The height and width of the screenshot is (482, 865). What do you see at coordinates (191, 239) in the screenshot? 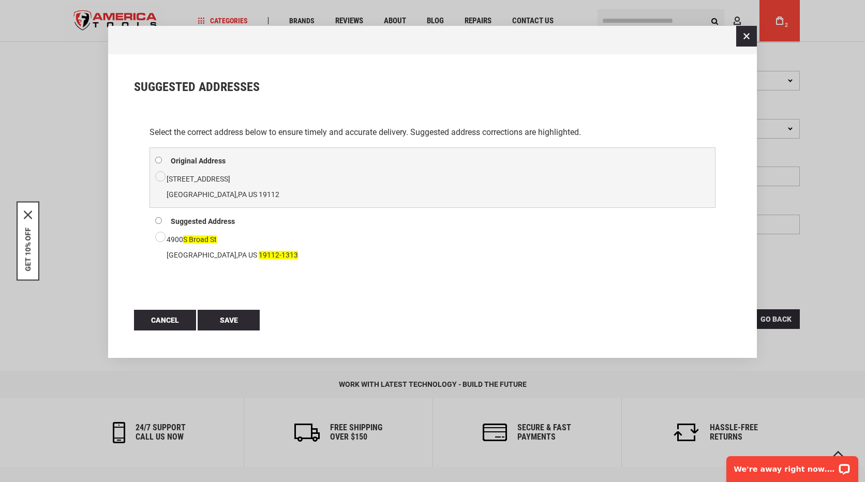
I see `span: 4900` at bounding box center [191, 239].